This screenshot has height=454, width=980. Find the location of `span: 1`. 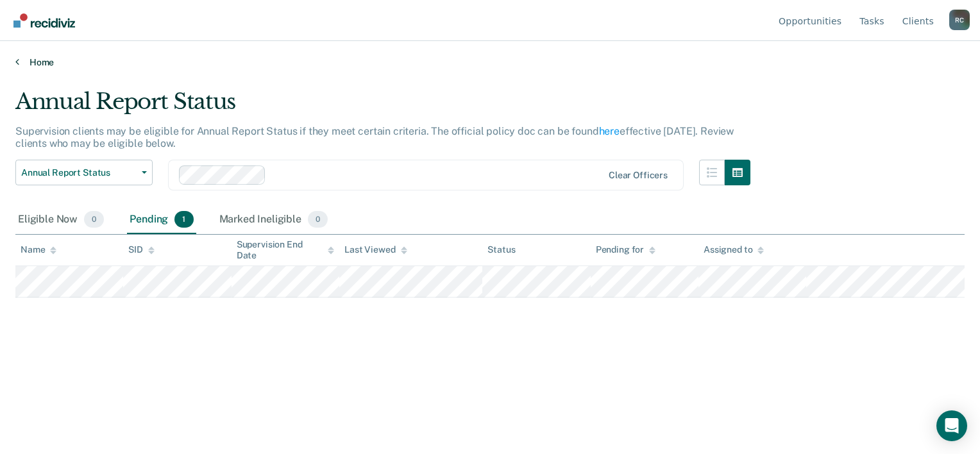

span: 1 is located at coordinates (183, 220).